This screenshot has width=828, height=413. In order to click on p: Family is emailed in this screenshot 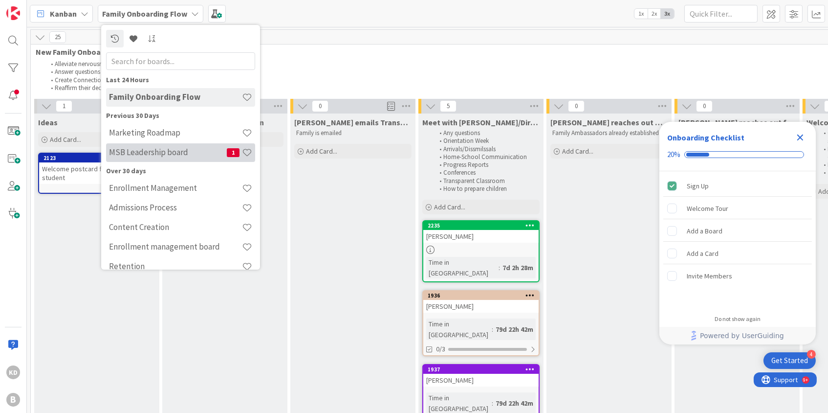, I will do `click(353, 133)`.